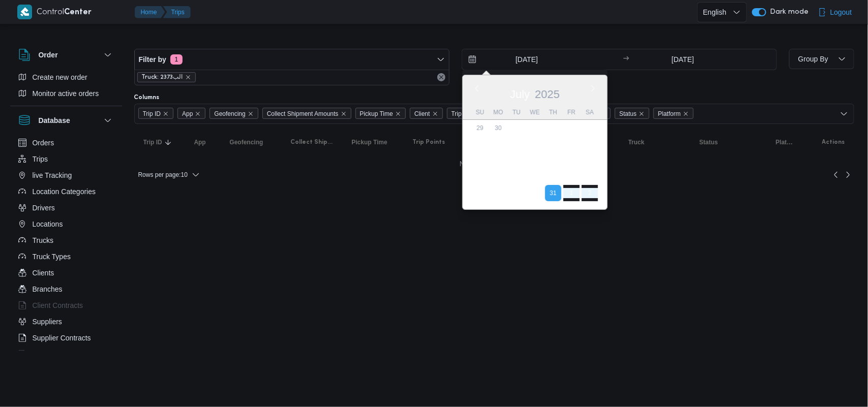  I want to click on button: Clear input, so click(289, 132).